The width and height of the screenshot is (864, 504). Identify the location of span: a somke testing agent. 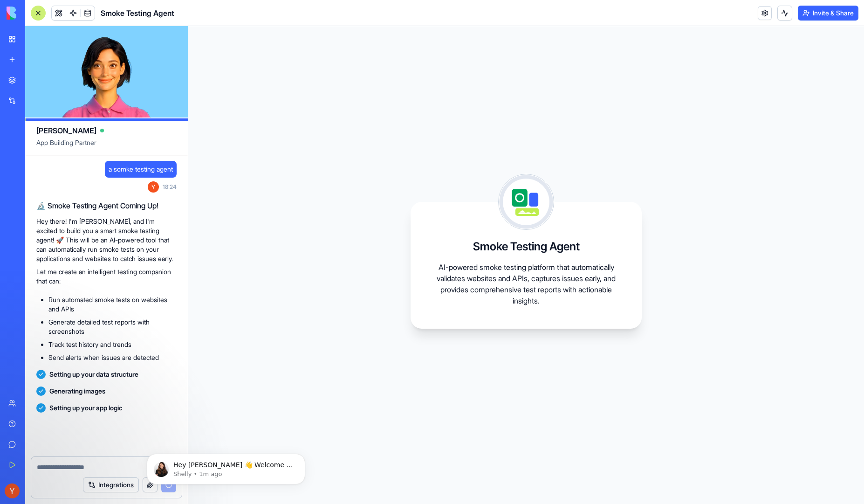
(141, 169).